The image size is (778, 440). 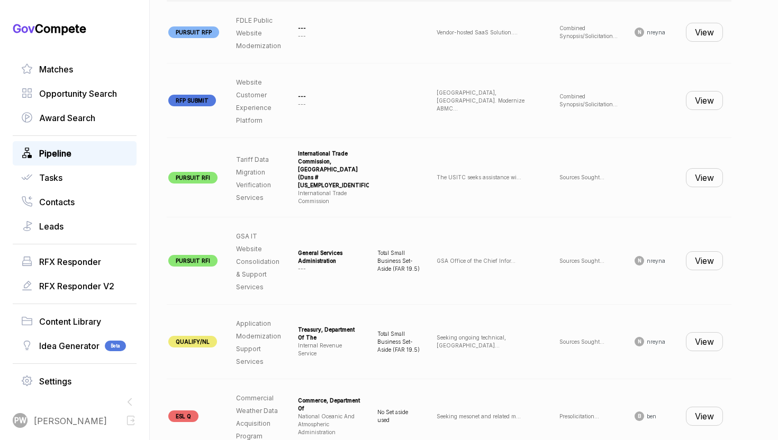 I want to click on span: Content Library, so click(x=70, y=322).